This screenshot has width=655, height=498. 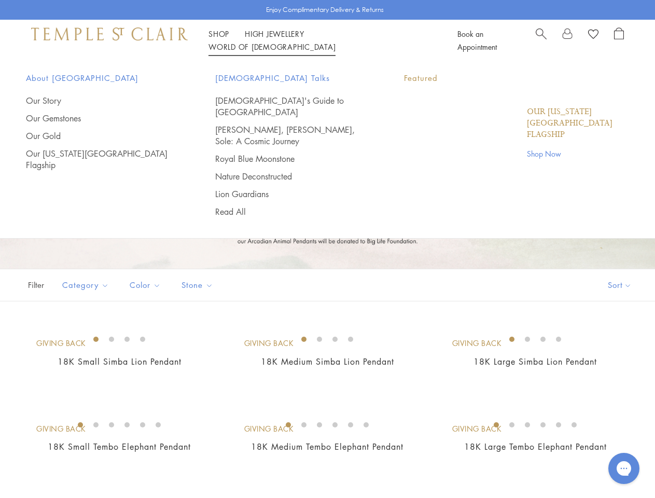 I want to click on img: Temple St. Clair, so click(x=109, y=34).